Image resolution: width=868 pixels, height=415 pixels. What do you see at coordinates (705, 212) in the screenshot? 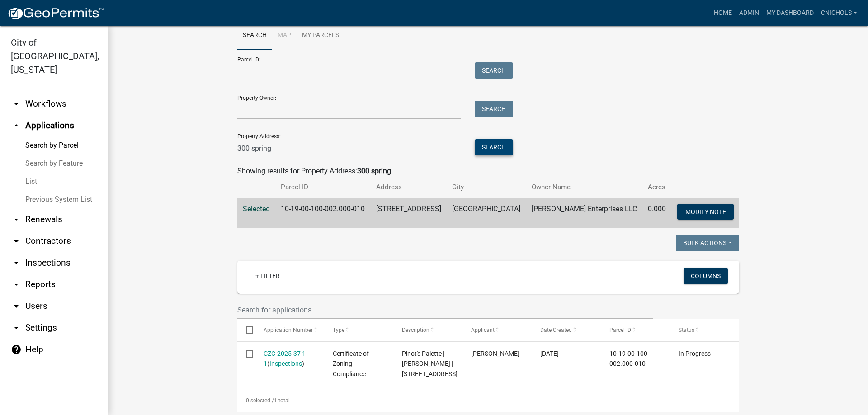
I see `button: Modify Note` at bounding box center [705, 212].